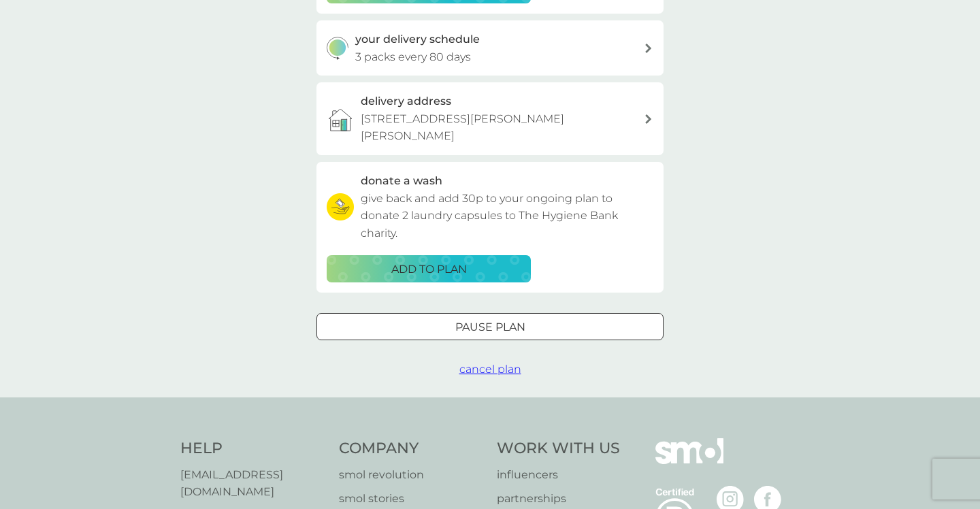 The width and height of the screenshot is (980, 509). I want to click on p: 3 packs every 80 days, so click(413, 57).